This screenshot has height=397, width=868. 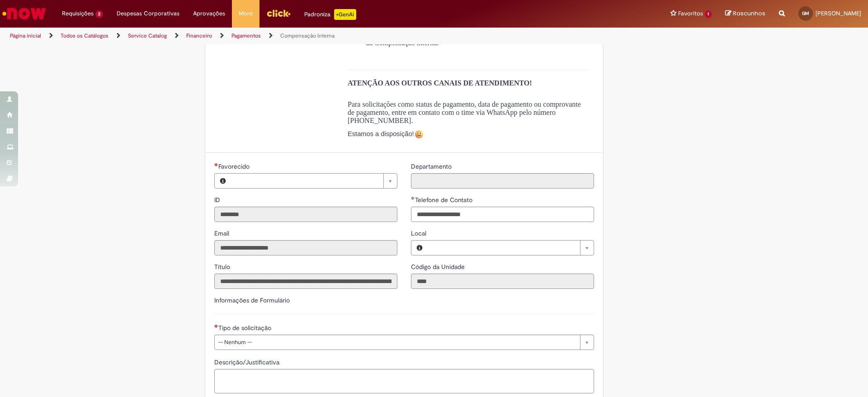 I want to click on a: Financeiro, so click(x=199, y=36).